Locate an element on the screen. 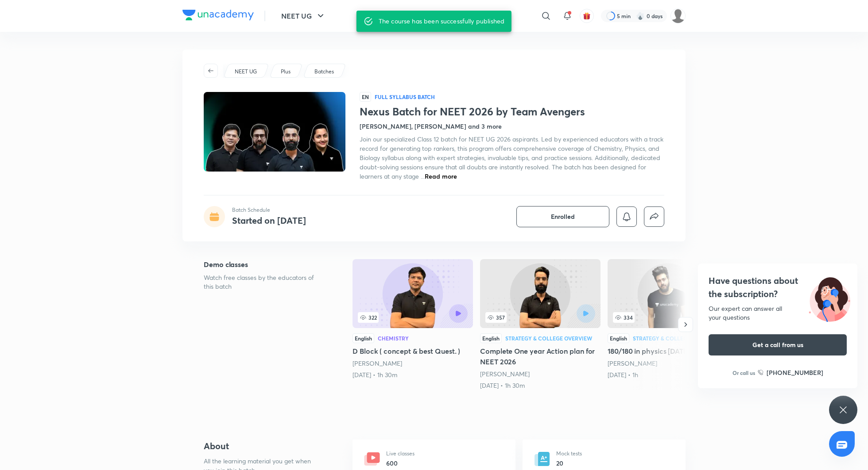  button: Get a call from us is located at coordinates (777, 345).